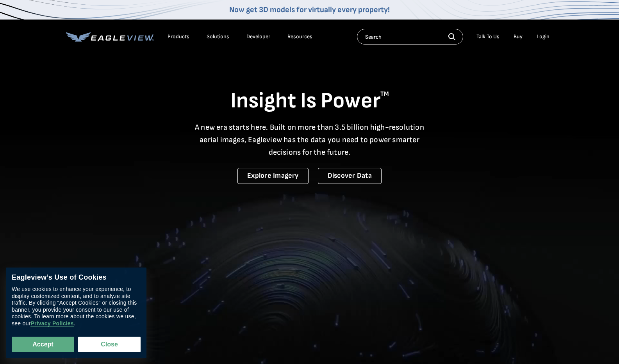 The width and height of the screenshot is (619, 364). What do you see at coordinates (76, 306) in the screenshot?
I see `div: We use cookies to enhance your experience, to display customized content, and to analyze site tra...` at bounding box center [76, 306].